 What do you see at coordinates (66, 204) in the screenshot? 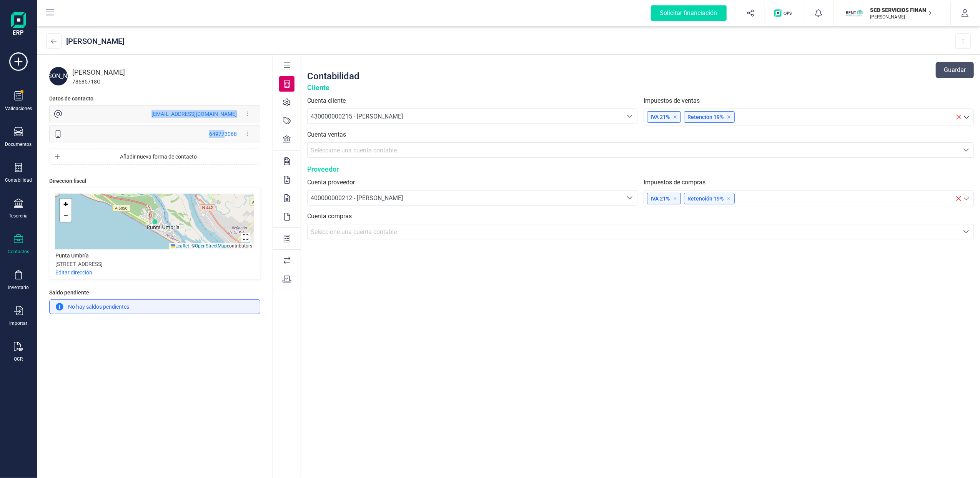
I see `a: Zoom in` at bounding box center [66, 204].